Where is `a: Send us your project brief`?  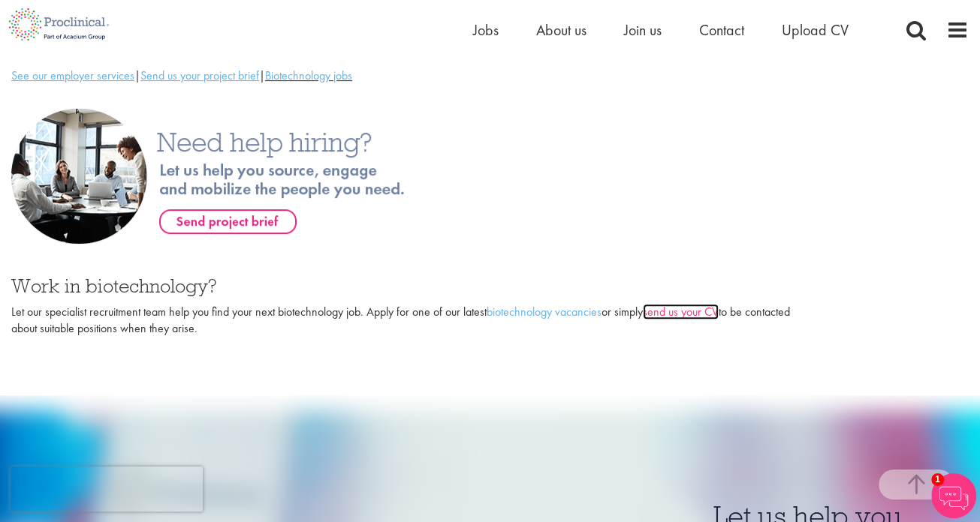 a: Send us your project brief is located at coordinates (199, 75).